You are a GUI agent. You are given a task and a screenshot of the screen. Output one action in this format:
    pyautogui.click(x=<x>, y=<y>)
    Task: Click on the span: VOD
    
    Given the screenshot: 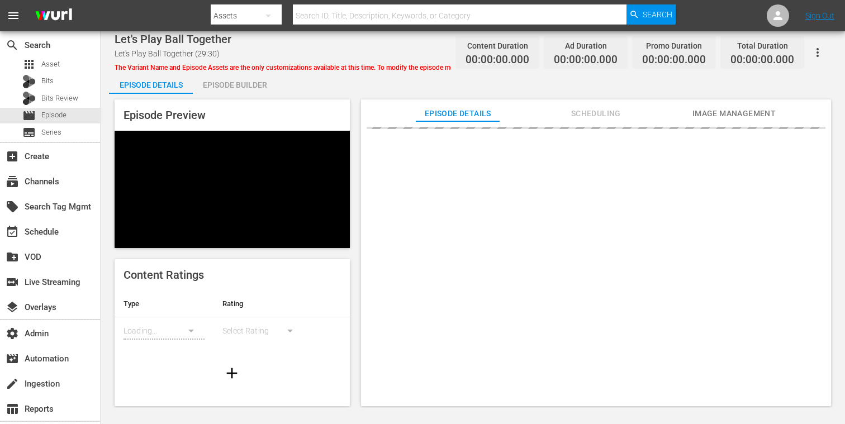 What is the action you would take?
    pyautogui.click(x=12, y=257)
    